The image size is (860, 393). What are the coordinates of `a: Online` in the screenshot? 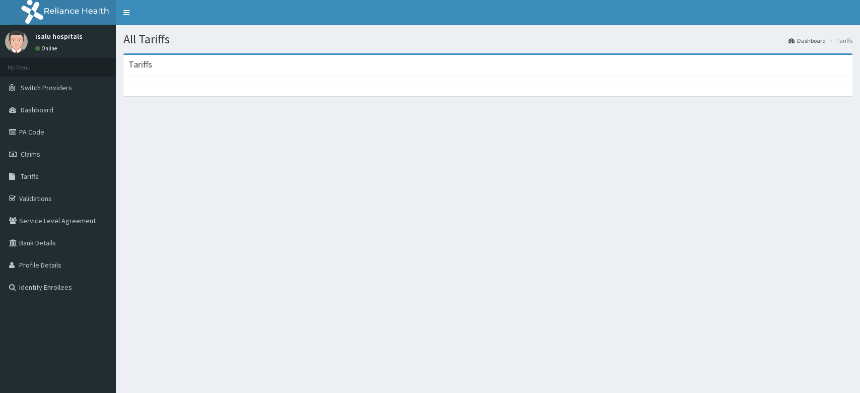 It's located at (47, 48).